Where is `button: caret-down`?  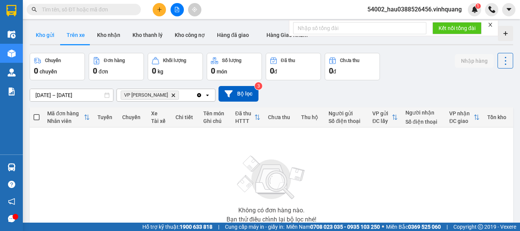
button: caret-down is located at coordinates (508, 10).